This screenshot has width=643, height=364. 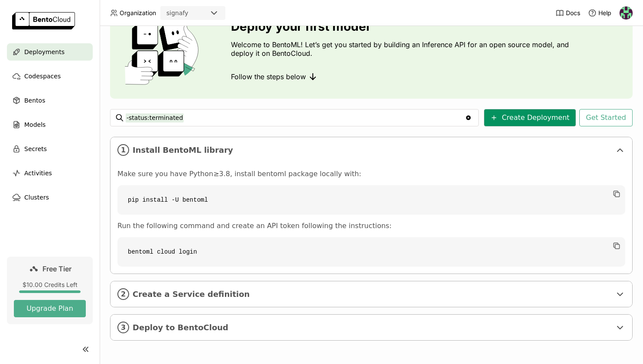 I want to click on span: Organization, so click(x=138, y=13).